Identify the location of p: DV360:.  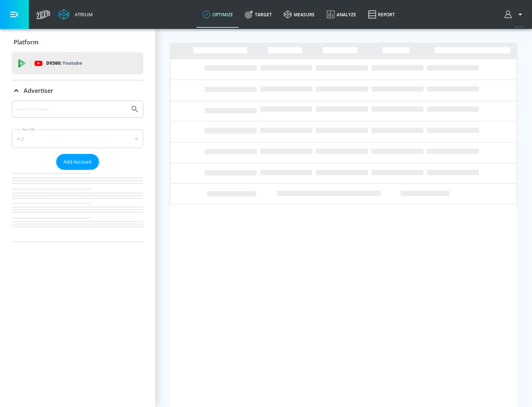
(64, 64).